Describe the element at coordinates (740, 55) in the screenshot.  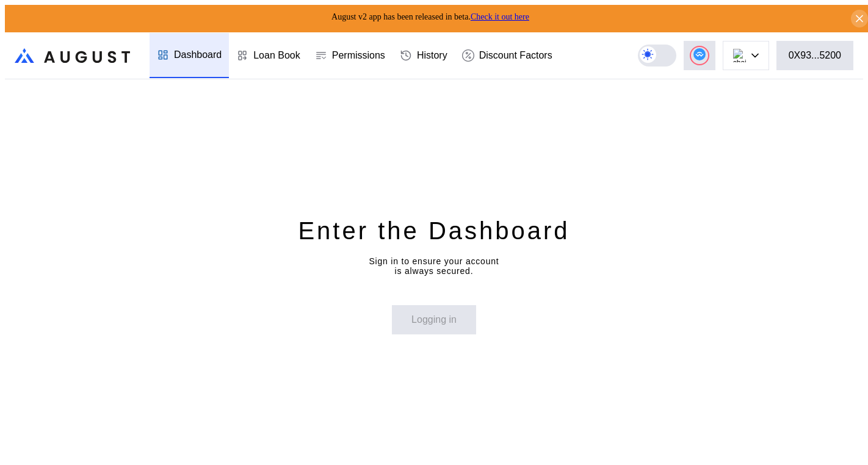
I see `img: chain logo` at that location.